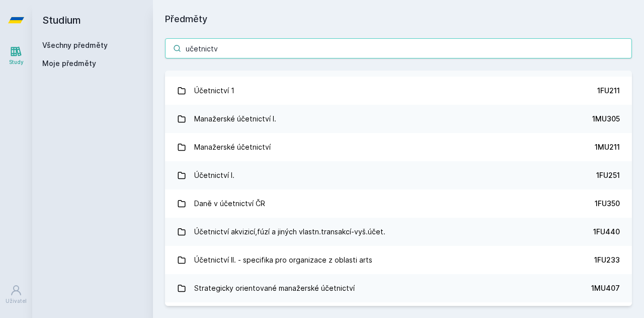 Image resolution: width=644 pixels, height=318 pixels. Describe the element at coordinates (608, 91) in the screenshot. I see `div: 1FU211` at that location.